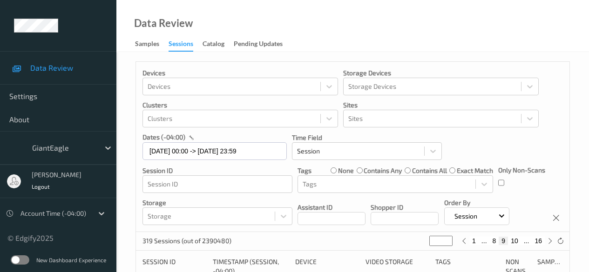 Image resolution: width=589 pixels, height=272 pixels. What do you see at coordinates (538, 241) in the screenshot?
I see `button: 16` at bounding box center [538, 241].